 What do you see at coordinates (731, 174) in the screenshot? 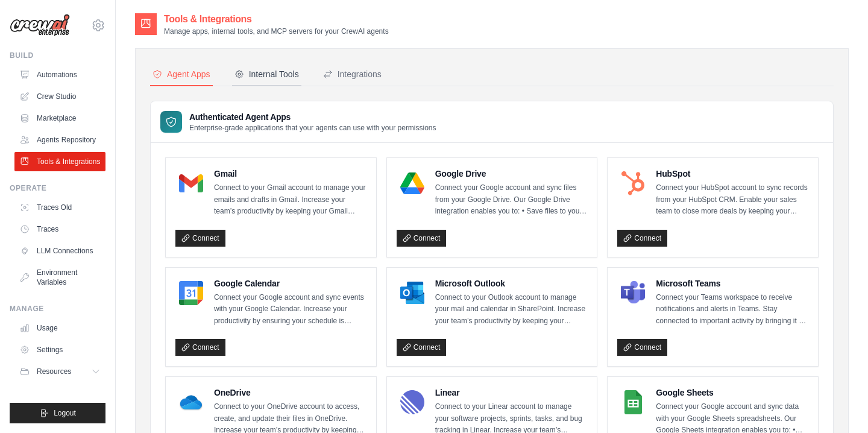
I see `h4: HubSpot` at bounding box center [731, 174].